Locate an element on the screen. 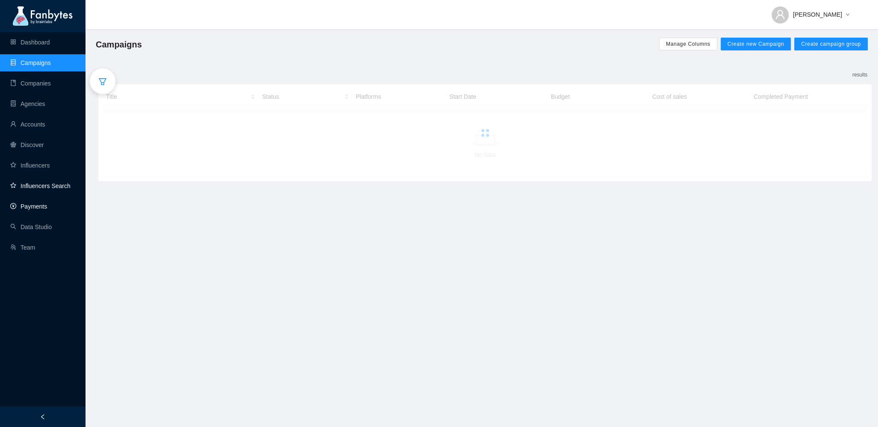  a: userAccounts is located at coordinates (28, 124).